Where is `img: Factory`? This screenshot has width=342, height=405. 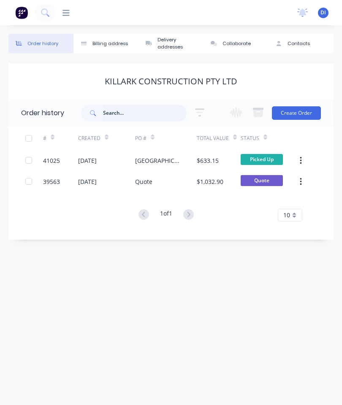 img: Factory is located at coordinates (22, 13).